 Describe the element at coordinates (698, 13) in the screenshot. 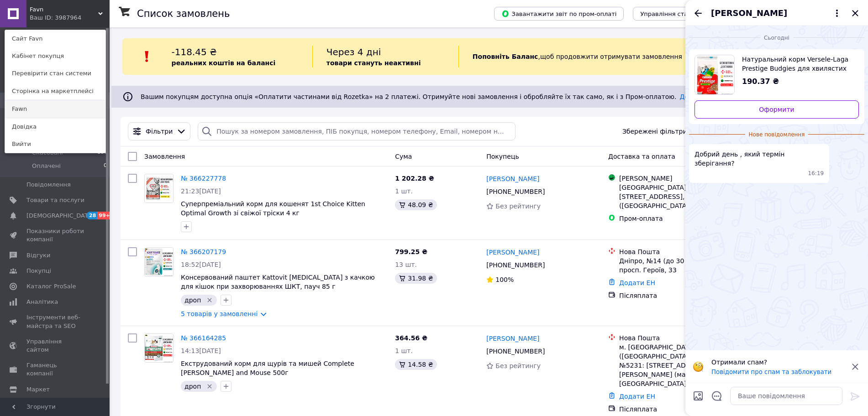

I see `button: Назад` at that location.